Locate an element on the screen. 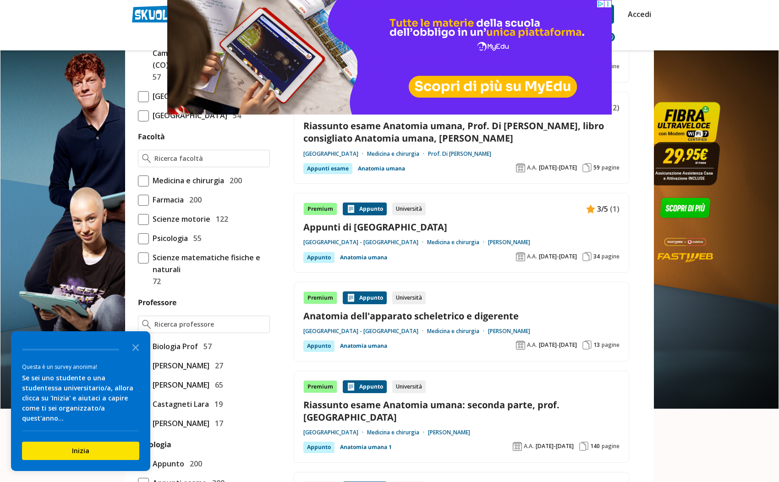 The height and width of the screenshot is (482, 779). span: 72 is located at coordinates (155, 281).